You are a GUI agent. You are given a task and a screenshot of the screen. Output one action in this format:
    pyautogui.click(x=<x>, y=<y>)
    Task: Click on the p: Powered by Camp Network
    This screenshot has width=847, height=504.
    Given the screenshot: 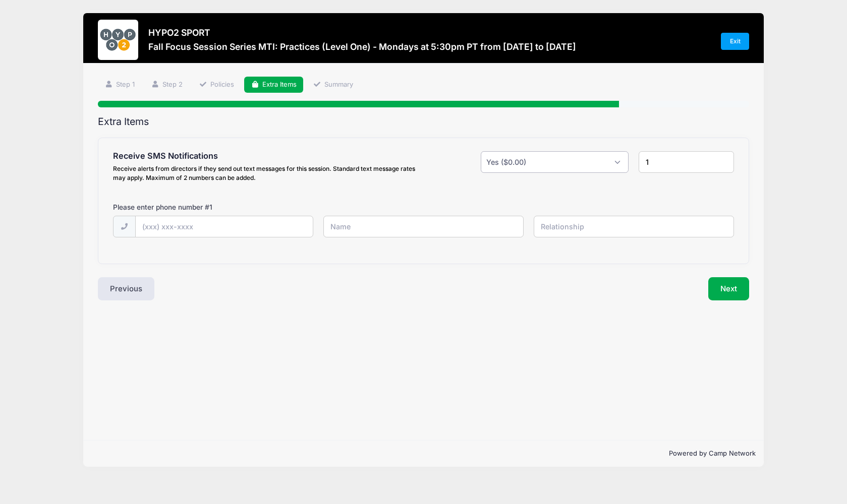 What is the action you would take?
    pyautogui.click(x=423, y=454)
    